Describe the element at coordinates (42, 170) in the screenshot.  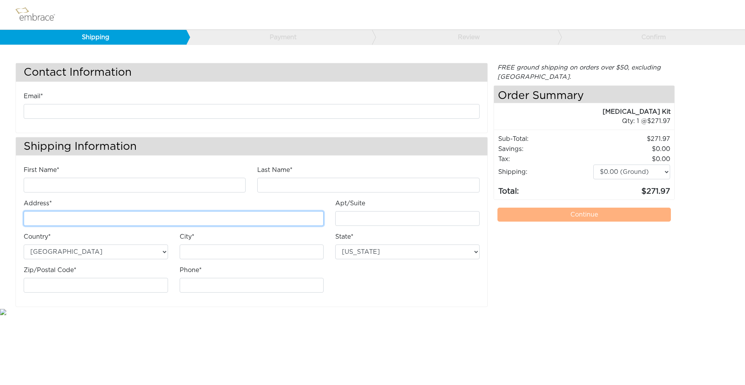
I see `label: First Name*` at that location.